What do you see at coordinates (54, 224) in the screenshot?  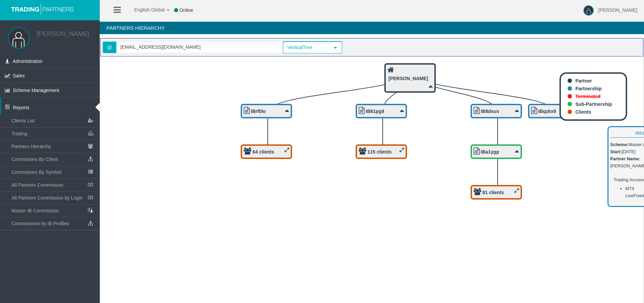 I see `a: Commissions by IB Profiles` at bounding box center [54, 224].